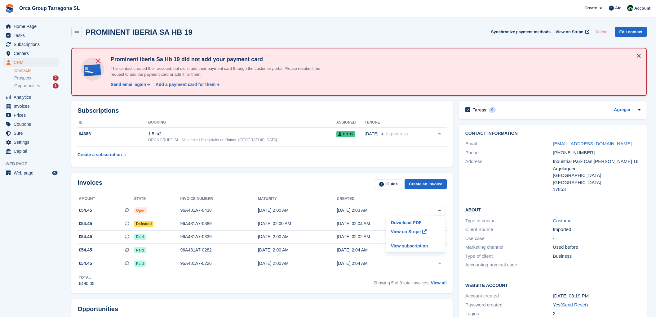 The height and width of the screenshot is (317, 656). Describe the element at coordinates (346, 122) in the screenshot. I see `font: Assigned` at that location.